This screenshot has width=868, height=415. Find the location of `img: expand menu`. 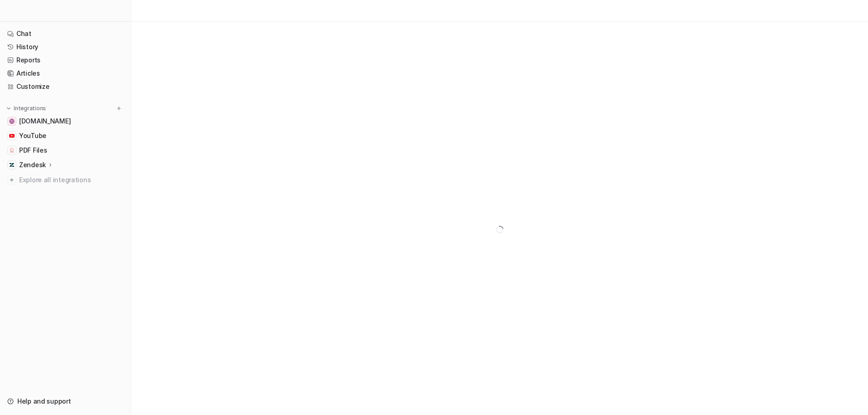

img: expand menu is located at coordinates (9, 108).